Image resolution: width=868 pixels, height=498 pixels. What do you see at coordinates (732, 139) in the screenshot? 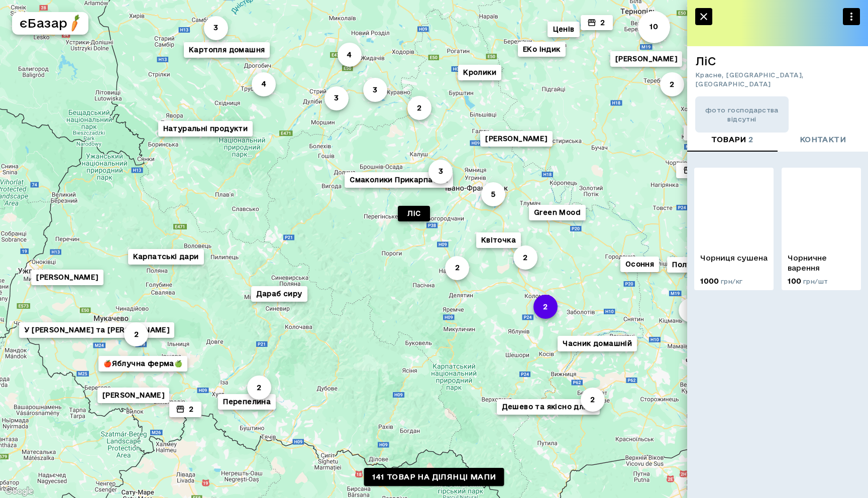
I see `span: товари` at bounding box center [732, 139].